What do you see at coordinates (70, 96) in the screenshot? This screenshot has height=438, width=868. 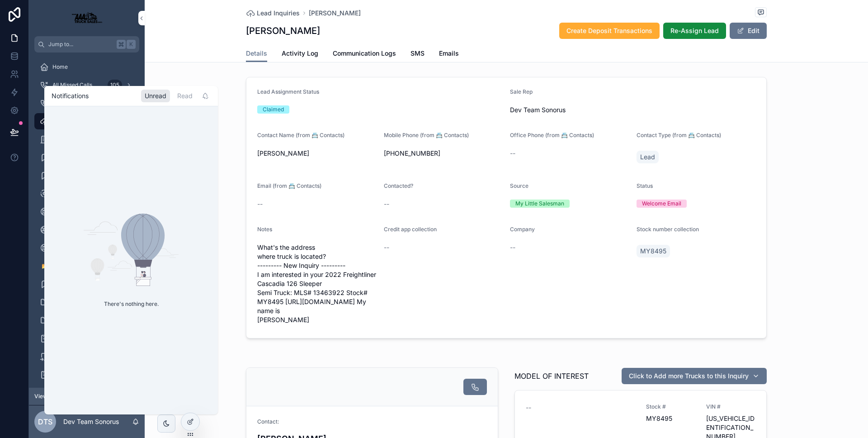 I see `h1: Notifications` at bounding box center [70, 96].